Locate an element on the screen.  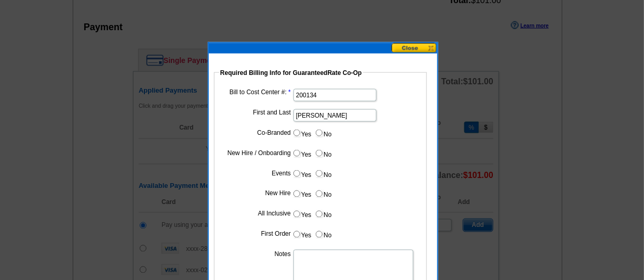
label: Events is located at coordinates (256, 173).